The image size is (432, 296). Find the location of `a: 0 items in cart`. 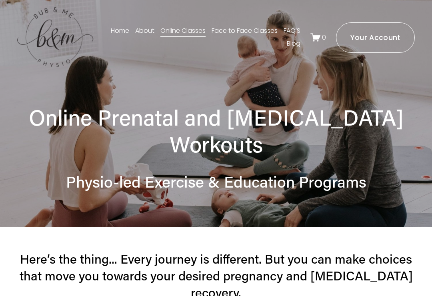

a: 0 items in cart is located at coordinates (318, 37).